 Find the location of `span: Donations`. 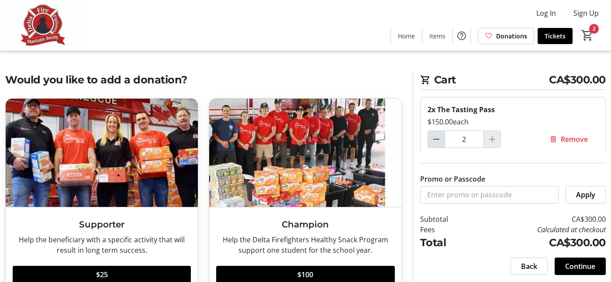

span: Donations is located at coordinates (512, 36).